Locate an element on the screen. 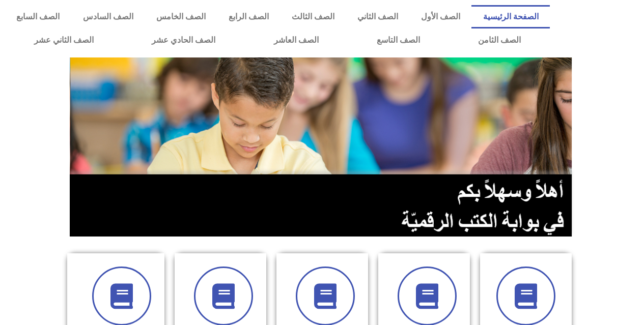 This screenshot has height=325, width=644. a: الصف الثامن is located at coordinates (499, 40).